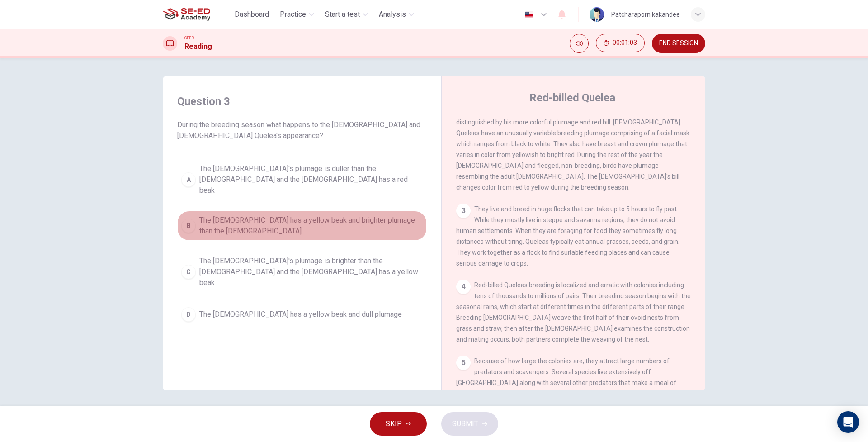 The height and width of the screenshot is (442, 868). Describe the element at coordinates (252, 14) in the screenshot. I see `button: Dashboard` at that location.